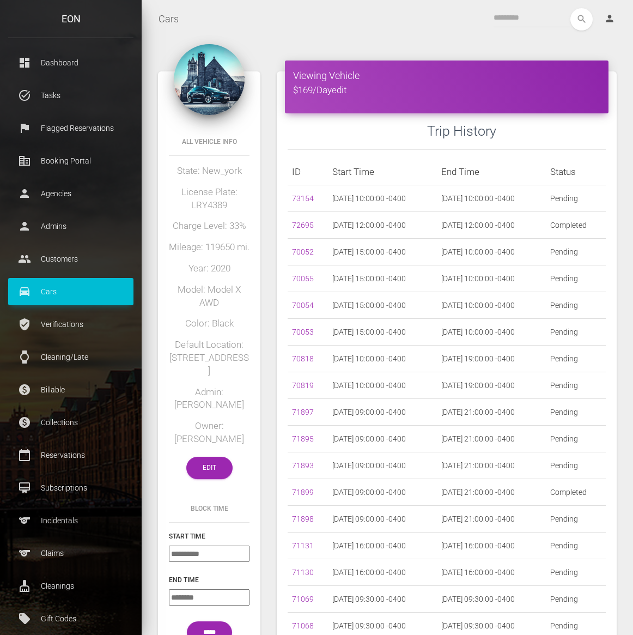 This screenshot has height=635, width=633. What do you see at coordinates (517, 131) in the screenshot?
I see `h3: Trip History` at bounding box center [517, 131].